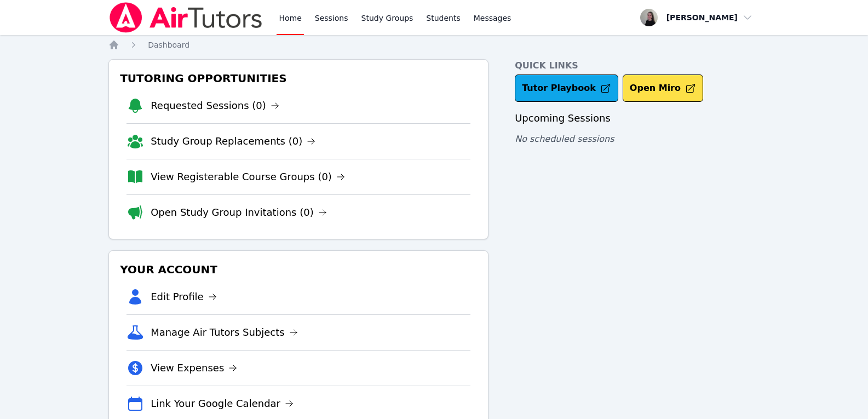 This screenshot has width=868, height=419. Describe the element at coordinates (248, 177) in the screenshot. I see `a: View Registerable Course Groups (0)` at that location.